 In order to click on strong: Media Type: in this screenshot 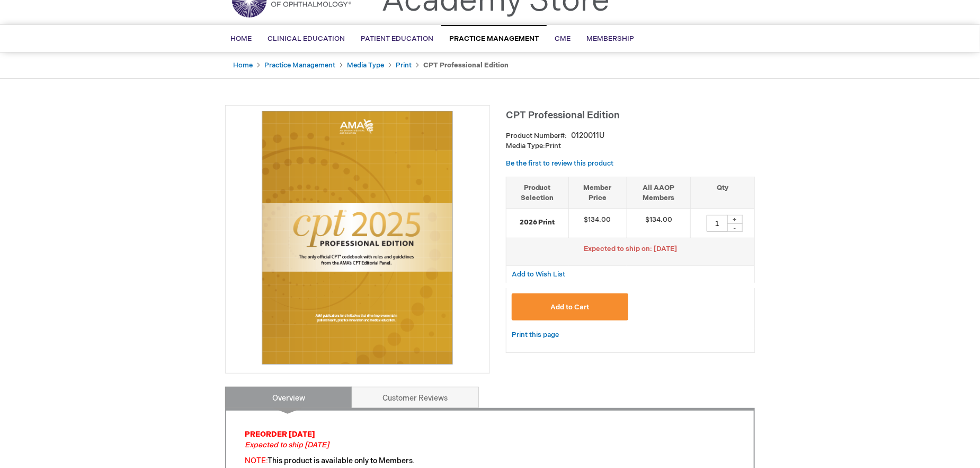, I will do `click(525, 146)`.